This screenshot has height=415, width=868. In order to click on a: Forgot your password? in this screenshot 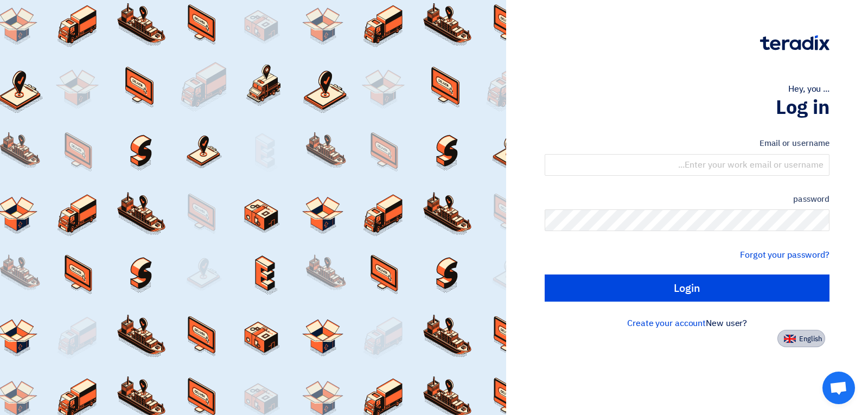, I will do `click(784, 255)`.